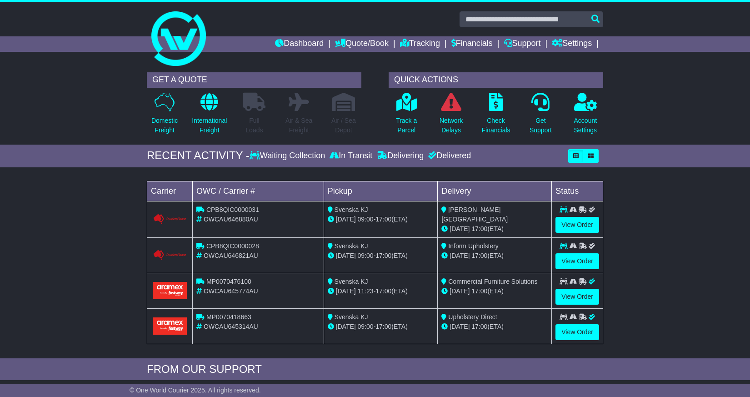 The width and height of the screenshot is (750, 397). What do you see at coordinates (209, 125) in the screenshot?
I see `p: International Freight` at bounding box center [209, 125].